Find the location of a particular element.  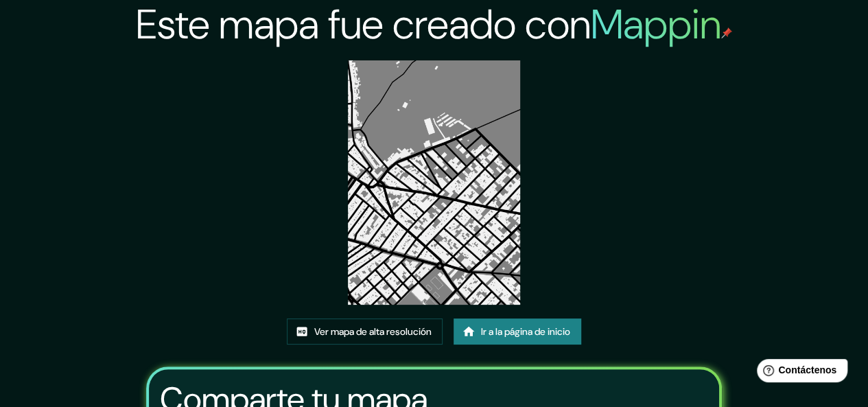

font: Ir a la página de inicio is located at coordinates (526, 332).